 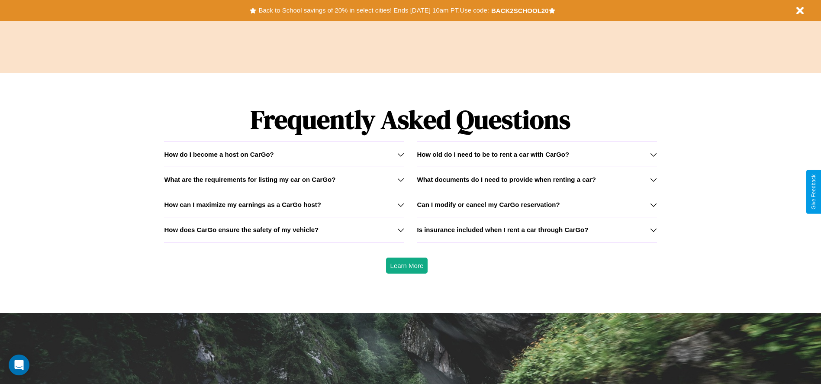 What do you see at coordinates (19, 365) in the screenshot?
I see `div: Open Intercom Messenger` at bounding box center [19, 365].